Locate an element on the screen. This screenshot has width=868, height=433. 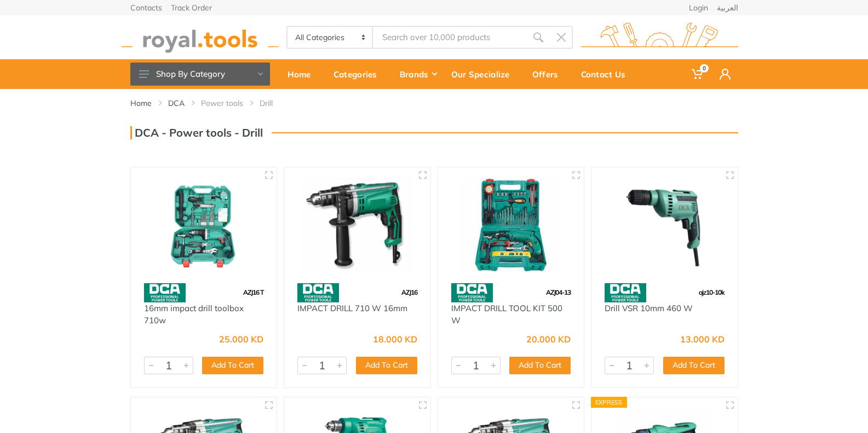
li: Drill is located at coordinates (274, 104).